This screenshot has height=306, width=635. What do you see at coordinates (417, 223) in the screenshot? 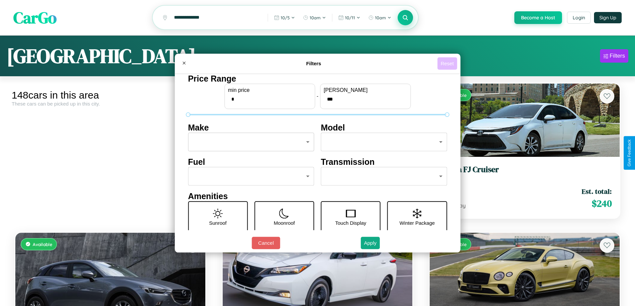
I see `p: Winter Package` at bounding box center [417, 223].